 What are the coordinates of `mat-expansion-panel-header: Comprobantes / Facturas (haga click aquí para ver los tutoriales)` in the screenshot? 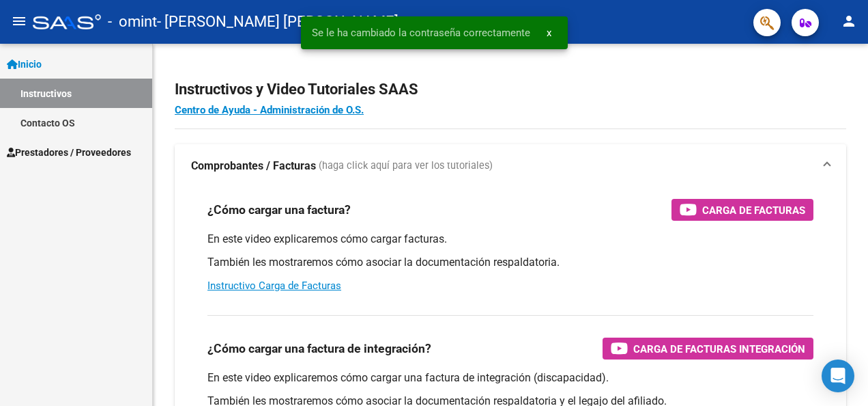 It's located at (511, 166).